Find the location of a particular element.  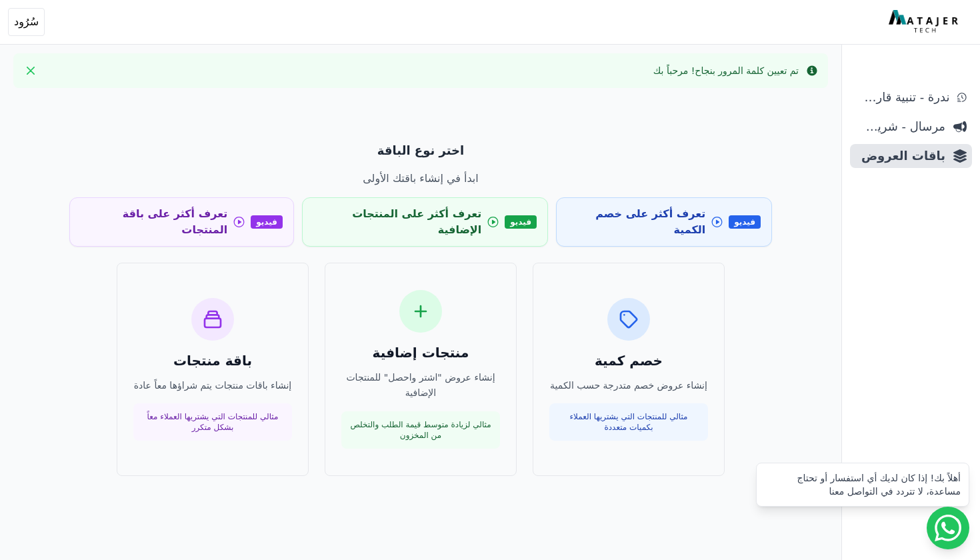

span: ندرة - تنبية قارب علي النفاذ is located at coordinates (902, 97).